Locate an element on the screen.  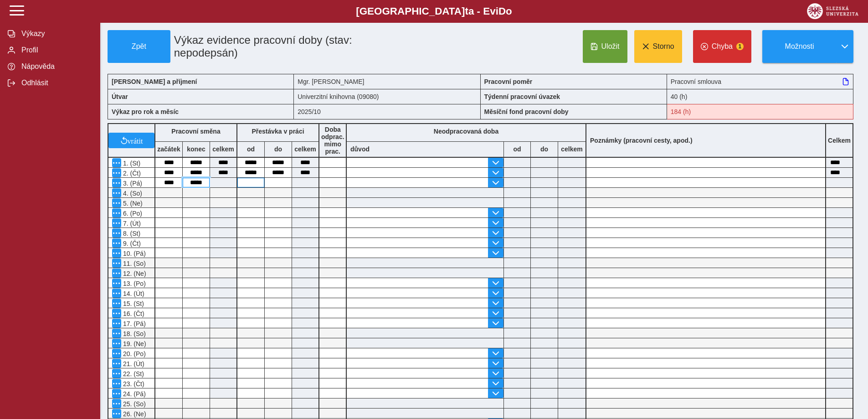
b: začátek is located at coordinates (169, 149).